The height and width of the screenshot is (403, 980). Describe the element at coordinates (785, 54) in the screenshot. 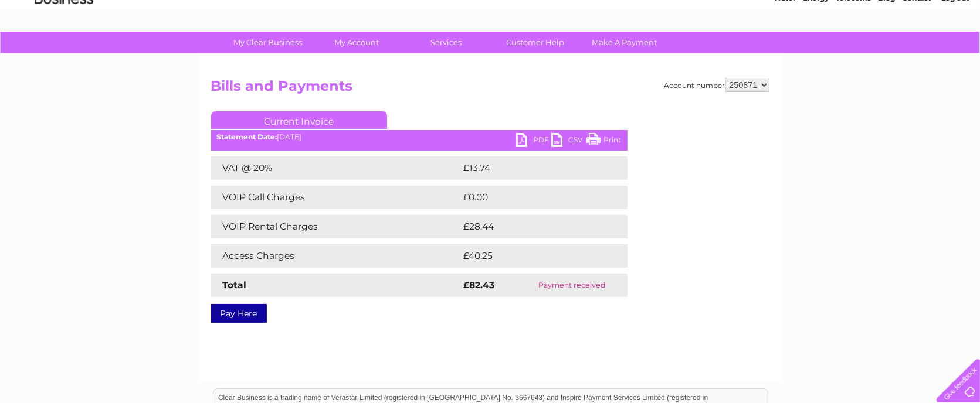

I see `a: Water` at that location.